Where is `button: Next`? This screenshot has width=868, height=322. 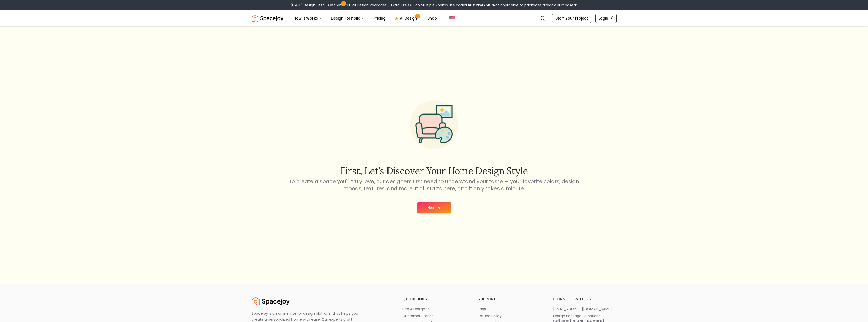
button: Next is located at coordinates (434, 208).